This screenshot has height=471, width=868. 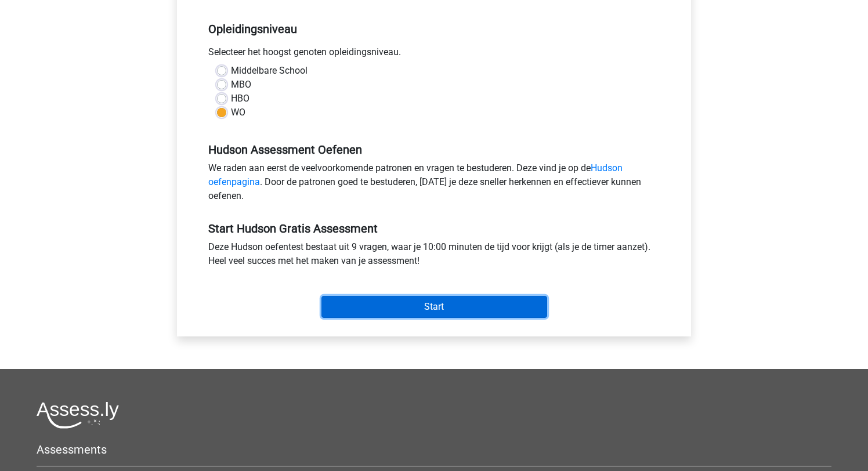 What do you see at coordinates (240, 98) in the screenshot?
I see `label: HBO` at bounding box center [240, 98].